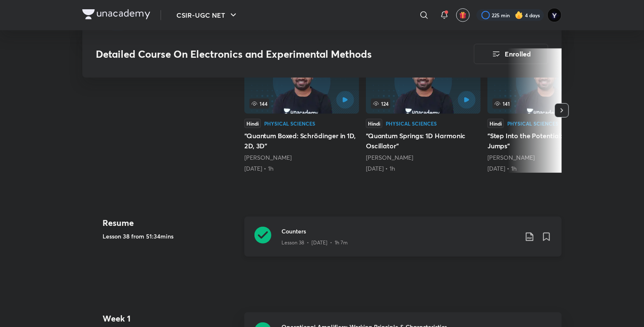 The image size is (644, 327). Describe the element at coordinates (424, 110) in the screenshot. I see `a: “Quantum Springs: 1D Harmonic Oscillator”` at that location.